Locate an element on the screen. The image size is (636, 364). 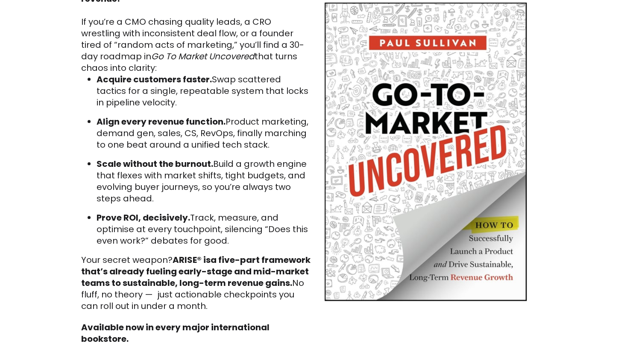
strong: Align every revenue function. is located at coordinates (161, 122).